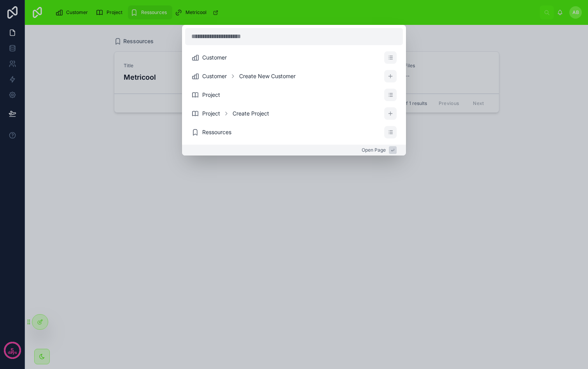  I want to click on span: Create Project, so click(251, 114).